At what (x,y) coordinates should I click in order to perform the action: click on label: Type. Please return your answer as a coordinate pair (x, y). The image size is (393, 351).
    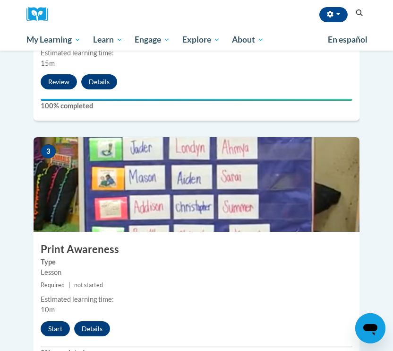
    Looking at the image, I should click on (197, 262).